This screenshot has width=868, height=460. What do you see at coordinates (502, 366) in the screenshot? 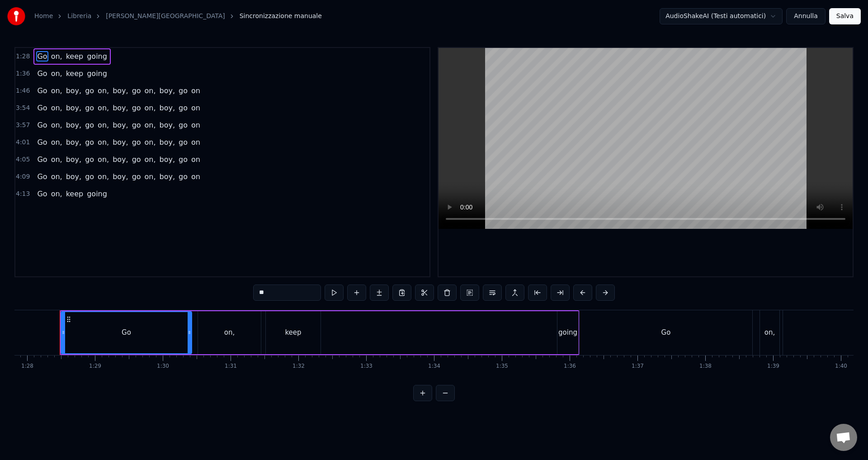
I see `div: 1:35` at bounding box center [502, 366].